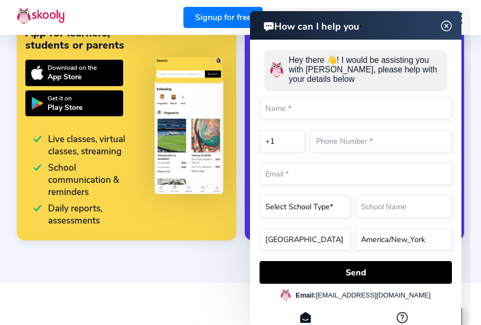  Describe the element at coordinates (223, 17) in the screenshot. I see `a: Signup for free` at that location.